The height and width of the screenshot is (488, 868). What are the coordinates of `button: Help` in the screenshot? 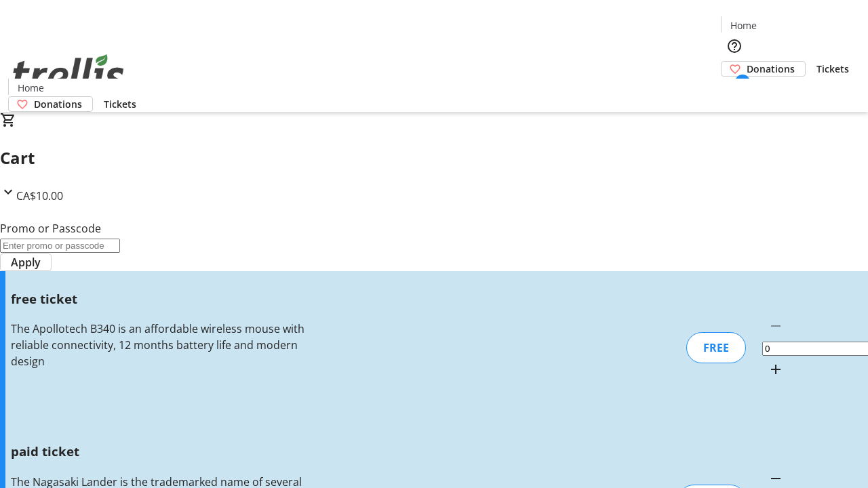 It's located at (734, 46).